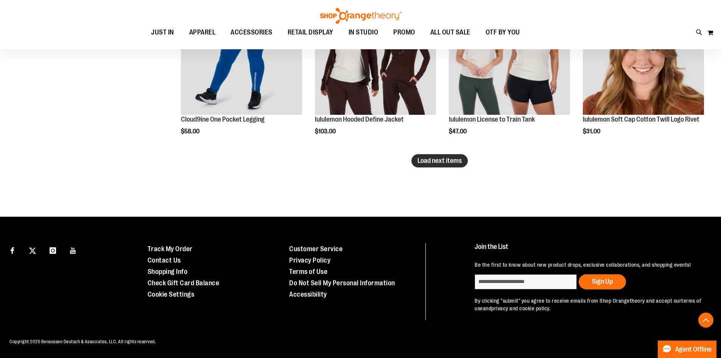 Image resolution: width=721 pixels, height=358 pixels. What do you see at coordinates (693, 349) in the screenshot?
I see `span: Agent Offline` at bounding box center [693, 349].